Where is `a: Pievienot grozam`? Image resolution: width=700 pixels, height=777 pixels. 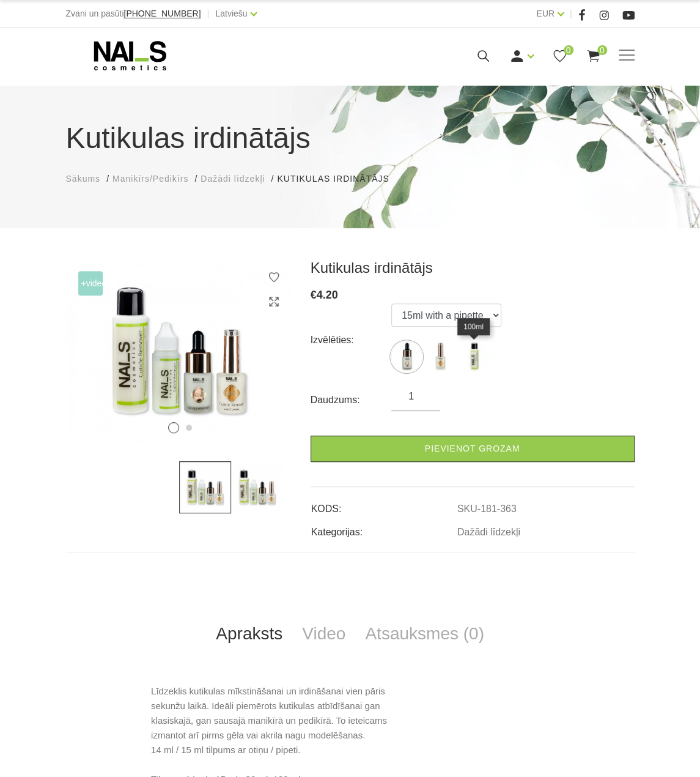
a: Pievienot grozam is located at coordinates (473, 448).